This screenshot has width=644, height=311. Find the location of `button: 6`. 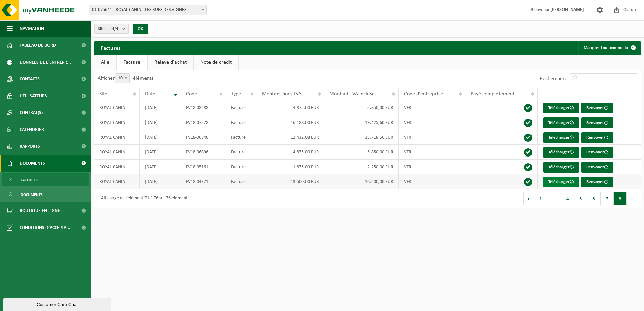

button: 6 is located at coordinates (594, 199).